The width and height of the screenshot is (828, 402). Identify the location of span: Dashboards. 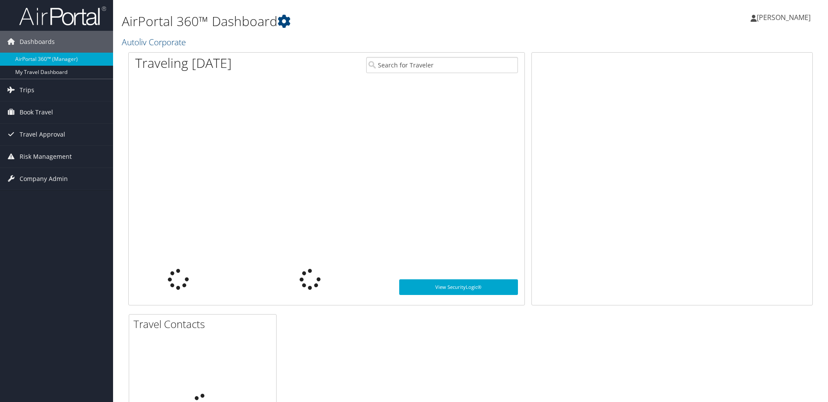
(37, 42).